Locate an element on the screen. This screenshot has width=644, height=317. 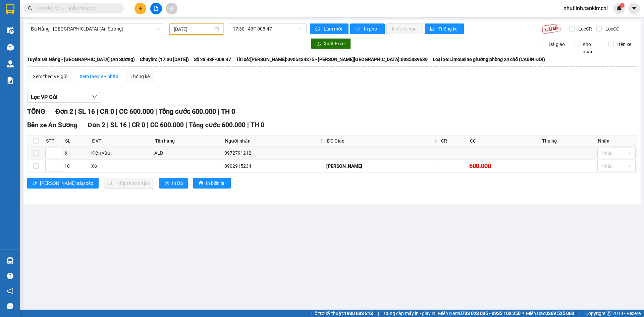
span: ĐC Giao is located at coordinates (380, 141).